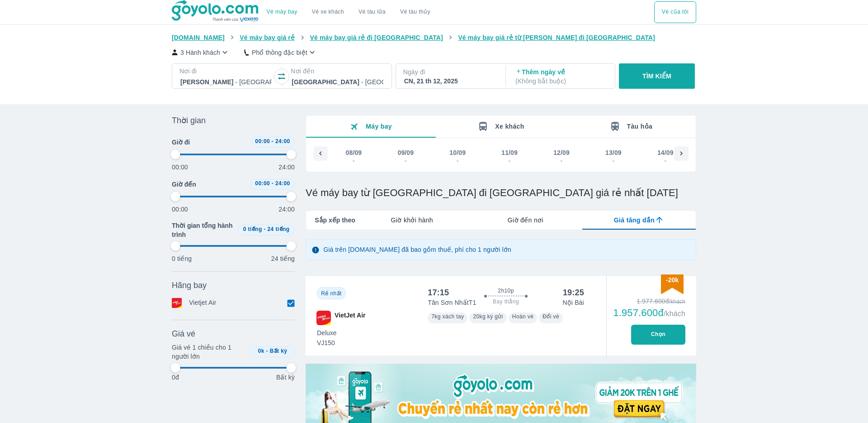 The width and height of the screenshot is (868, 423). I want to click on span: VietJet Air, so click(350, 317).